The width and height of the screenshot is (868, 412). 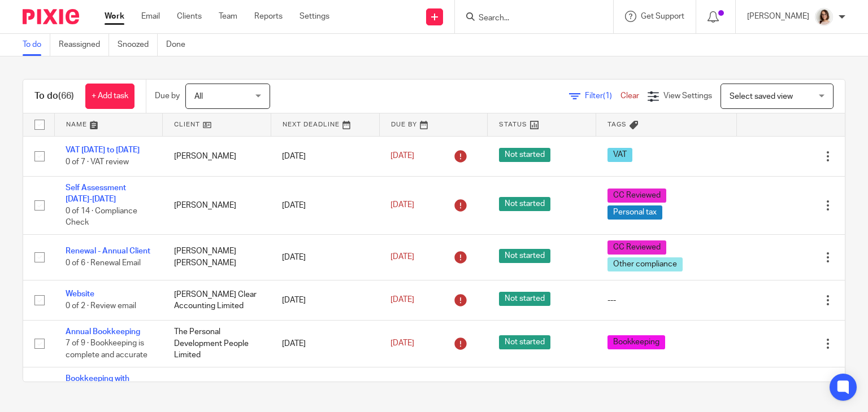 What do you see at coordinates (607, 96) in the screenshot?
I see `span: (1)` at bounding box center [607, 96].